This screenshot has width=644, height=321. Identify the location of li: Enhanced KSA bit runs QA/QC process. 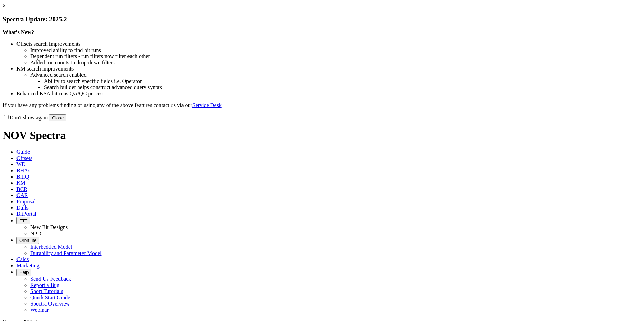
(329, 94).